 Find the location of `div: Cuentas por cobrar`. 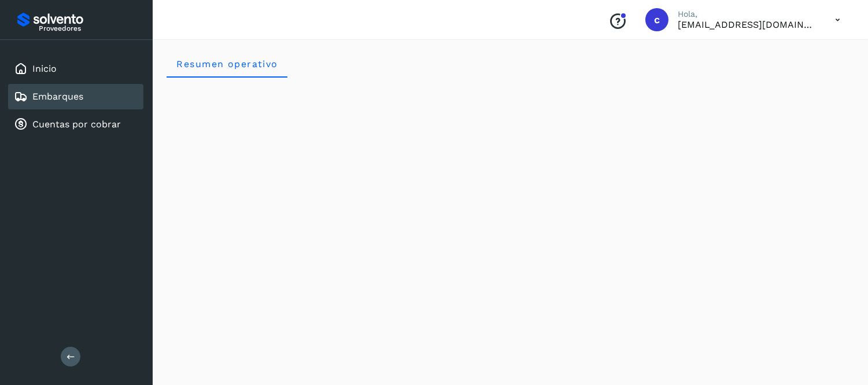

div: Cuentas por cobrar is located at coordinates (76, 125).